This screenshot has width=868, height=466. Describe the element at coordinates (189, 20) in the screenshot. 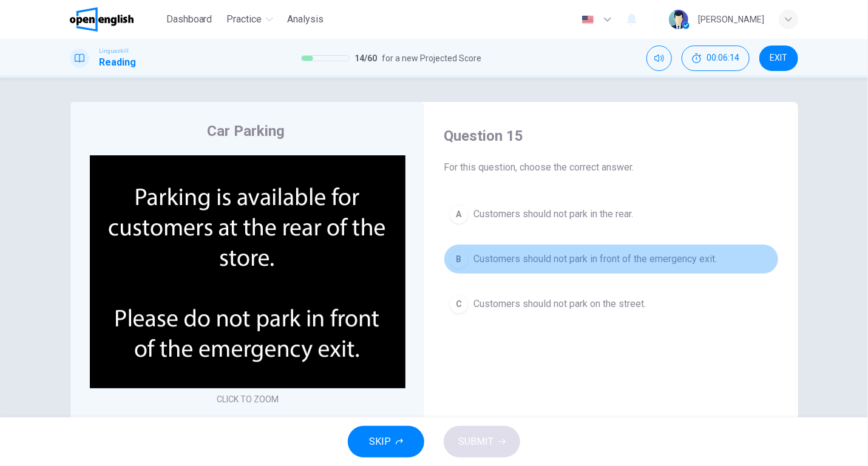

I see `span: Dashboard` at that location.